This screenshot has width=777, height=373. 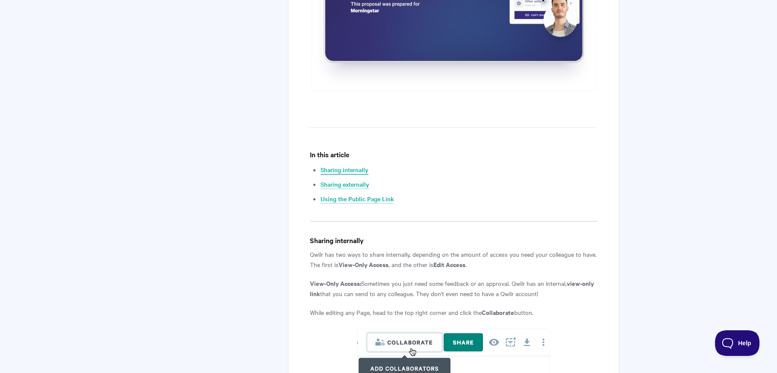 I want to click on a: Sharing internally, so click(x=344, y=170).